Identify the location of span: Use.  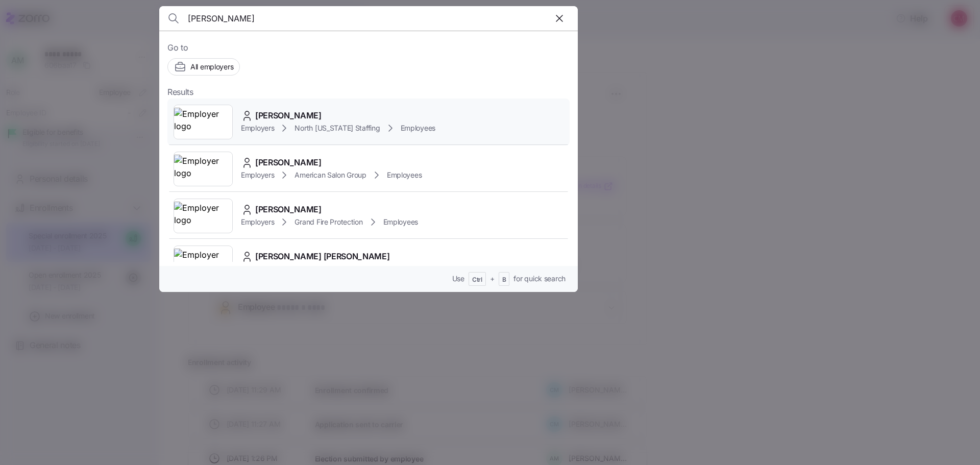
(458, 278).